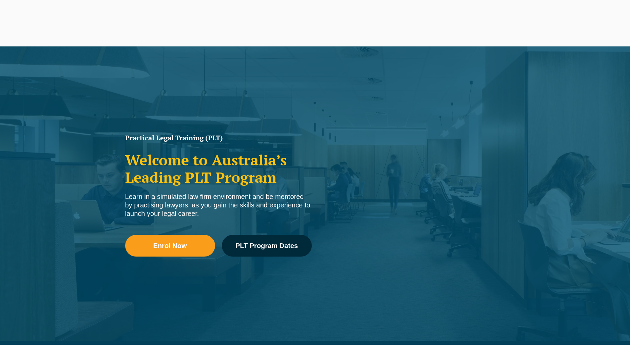 The image size is (630, 364). I want to click on span: PLT Program Dates, so click(267, 246).